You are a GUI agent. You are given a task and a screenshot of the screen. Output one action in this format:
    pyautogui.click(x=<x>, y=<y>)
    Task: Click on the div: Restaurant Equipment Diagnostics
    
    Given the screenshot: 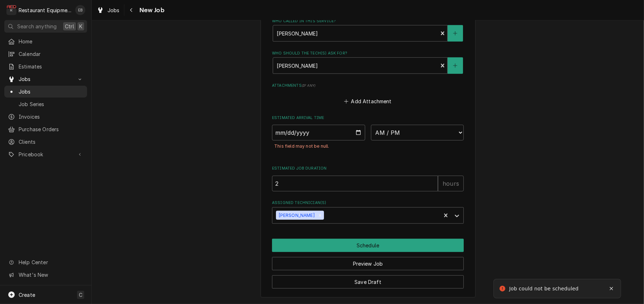 What is the action you would take?
    pyautogui.click(x=45, y=10)
    